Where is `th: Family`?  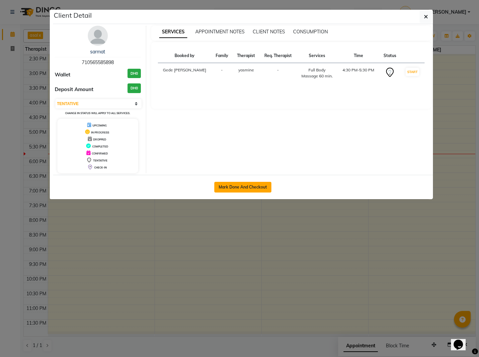 th: Family is located at coordinates (222, 56).